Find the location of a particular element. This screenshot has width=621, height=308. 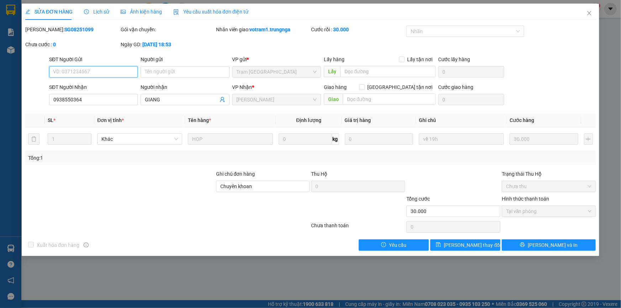

b: 30.000 is located at coordinates (341, 30).